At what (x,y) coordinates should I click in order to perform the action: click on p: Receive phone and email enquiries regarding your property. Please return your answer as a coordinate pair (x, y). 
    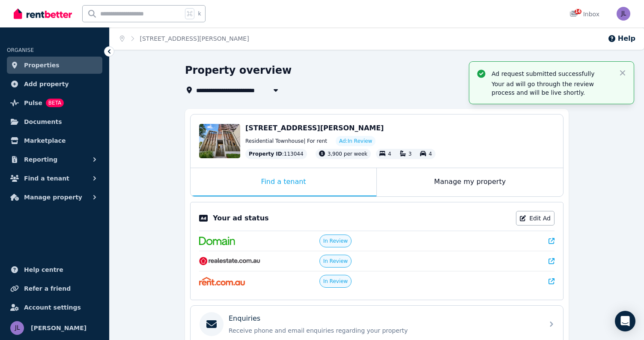
    Looking at the image, I should click on (384, 330).